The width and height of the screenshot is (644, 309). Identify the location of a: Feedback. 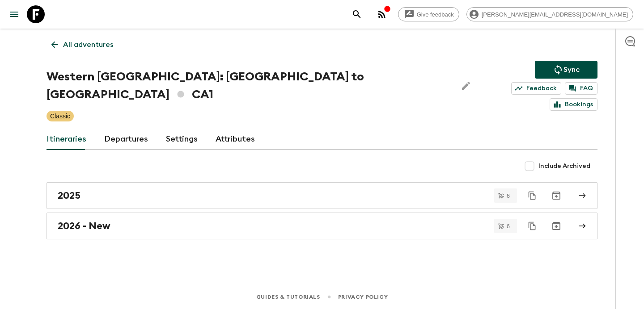
(536, 88).